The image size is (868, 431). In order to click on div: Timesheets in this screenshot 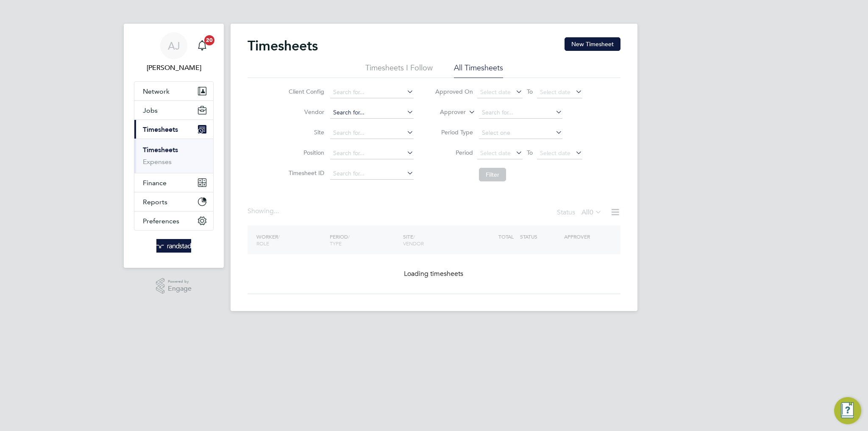, I will do `click(173, 155)`.